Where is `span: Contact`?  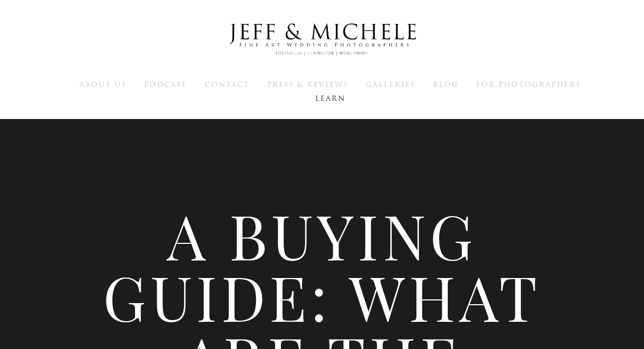 span: Contact is located at coordinates (228, 84).